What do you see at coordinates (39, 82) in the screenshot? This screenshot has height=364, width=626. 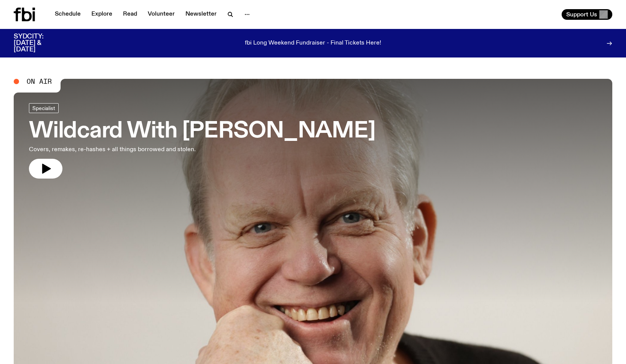 I see `span: On Air` at bounding box center [39, 82].